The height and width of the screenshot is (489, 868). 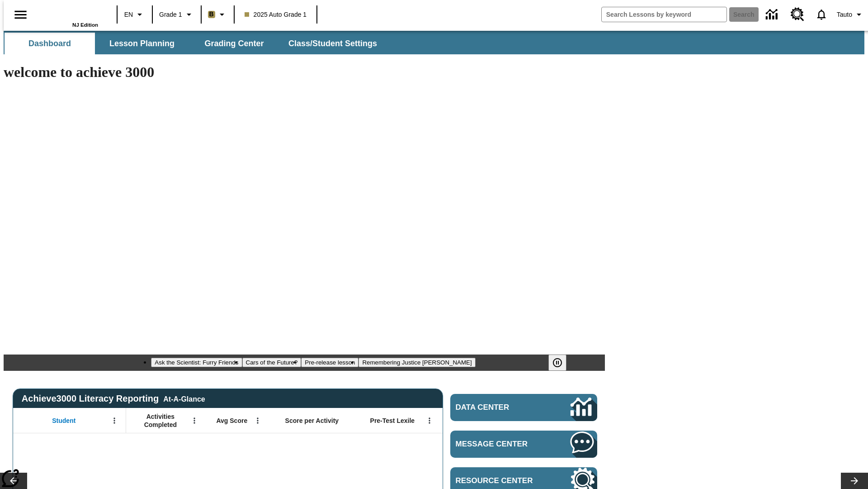 What do you see at coordinates (333, 43) in the screenshot?
I see `button: Class/Student Settings` at bounding box center [333, 43].